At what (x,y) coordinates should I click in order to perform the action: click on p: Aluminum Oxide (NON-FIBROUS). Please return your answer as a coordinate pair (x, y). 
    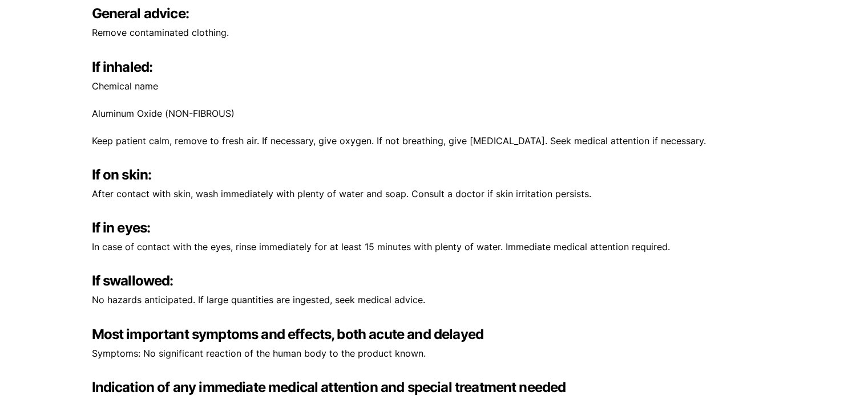
    Looking at the image, I should click on (434, 113).